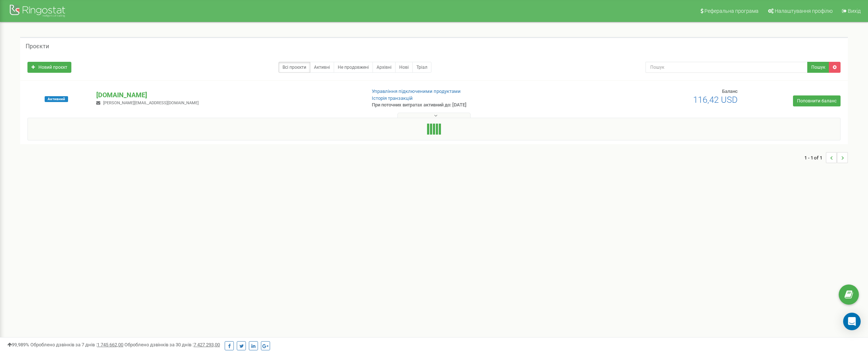  What do you see at coordinates (172, 344) in the screenshot?
I see `span: Оброблено дзвінків за 30 днів :` at bounding box center [172, 344].